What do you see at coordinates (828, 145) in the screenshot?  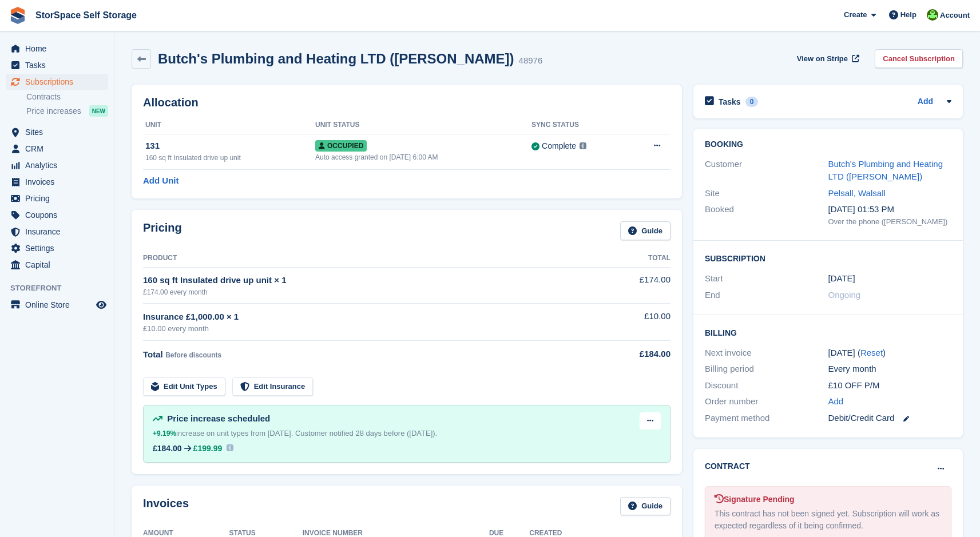 I see `h2: Booking` at bounding box center [828, 145].